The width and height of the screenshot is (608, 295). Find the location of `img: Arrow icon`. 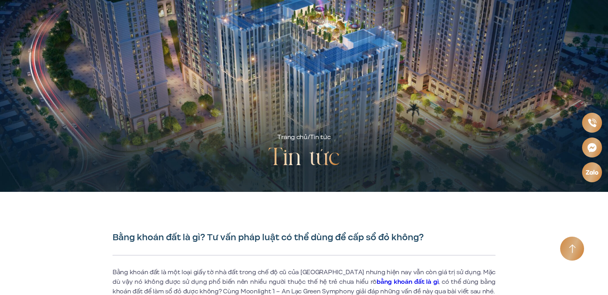

img: Arrow icon is located at coordinates (572, 248).